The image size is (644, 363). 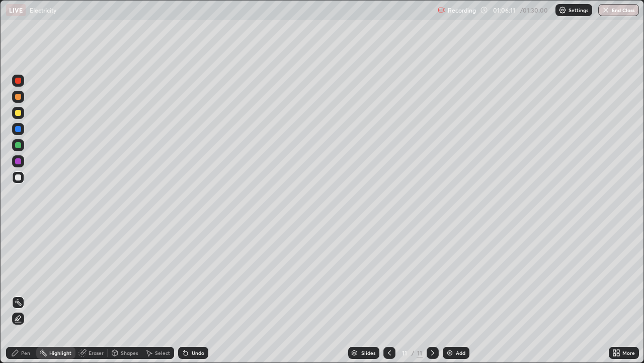 I want to click on img: recording.375f2c34.svg, so click(x=442, y=10).